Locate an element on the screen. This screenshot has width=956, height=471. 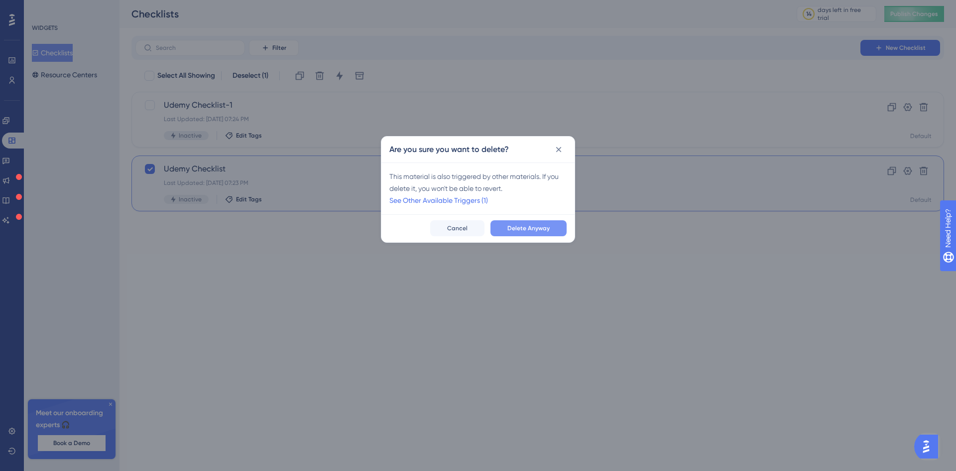
span: Cancel is located at coordinates (457, 228).